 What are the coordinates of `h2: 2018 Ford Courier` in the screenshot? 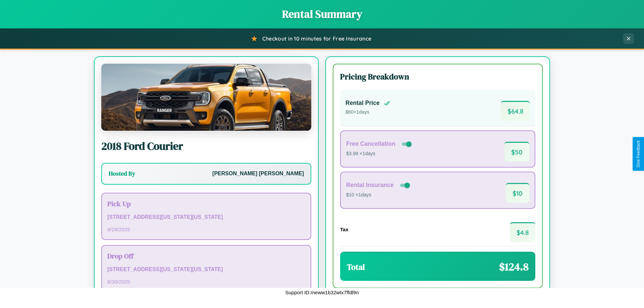 It's located at (206, 146).